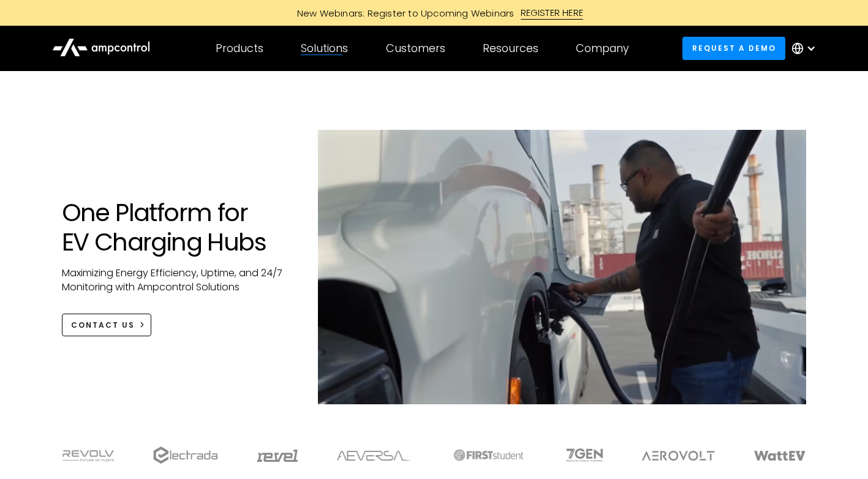 This screenshot has height=479, width=868. I want to click on div: REGISTER HERE, so click(552, 13).